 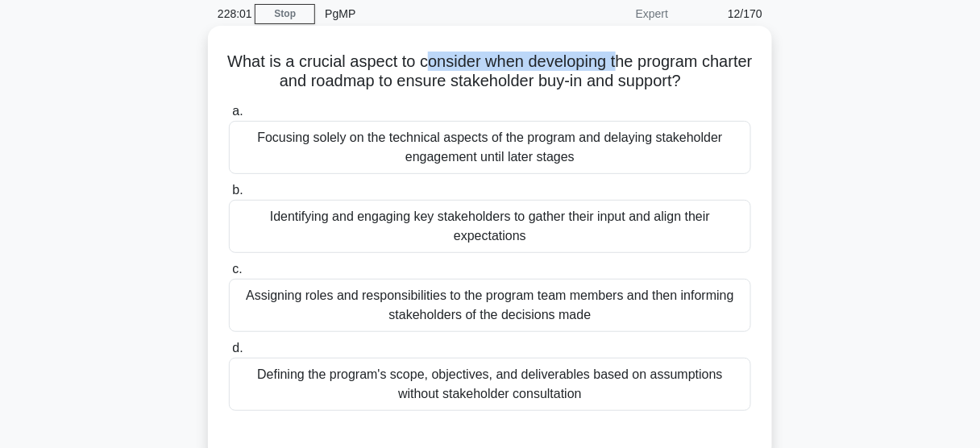 What do you see at coordinates (490, 306) in the screenshot?
I see `div: Assigning roles and responsibilities to the program team members and then informing stakeholders ...` at bounding box center [490, 306].